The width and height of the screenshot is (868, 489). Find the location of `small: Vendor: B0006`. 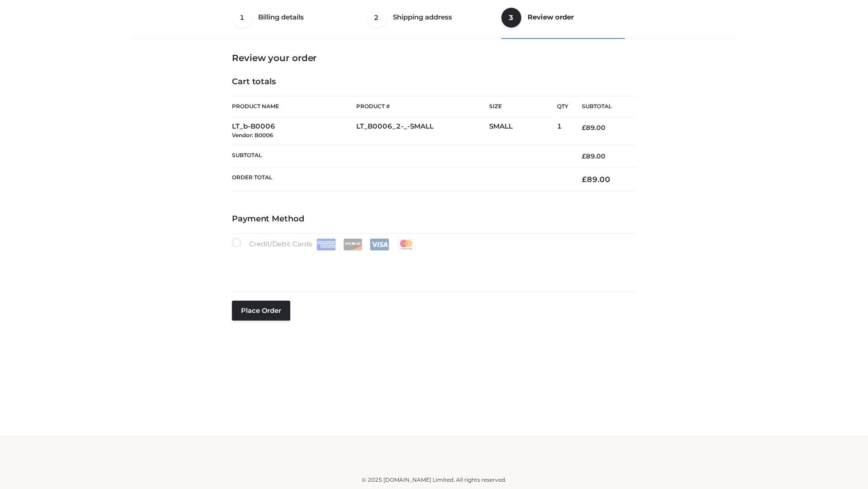

small: Vendor: B0006 is located at coordinates (253, 135).